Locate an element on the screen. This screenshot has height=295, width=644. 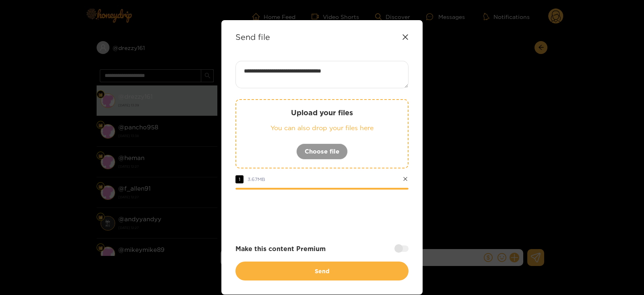
strong: Make this content Premium is located at coordinates (280, 249).